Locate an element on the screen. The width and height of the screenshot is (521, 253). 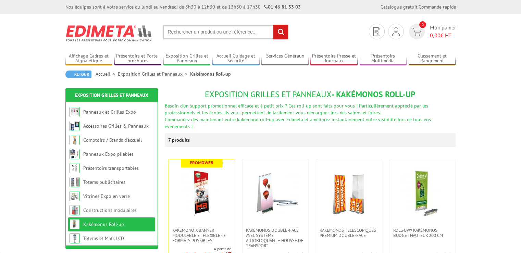
img: Présentoirs transportables is located at coordinates (75, 168).